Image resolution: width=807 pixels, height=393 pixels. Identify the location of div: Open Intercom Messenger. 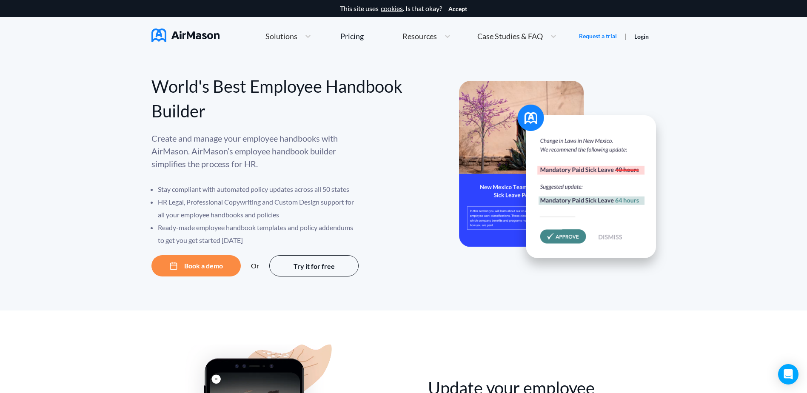
(788, 374).